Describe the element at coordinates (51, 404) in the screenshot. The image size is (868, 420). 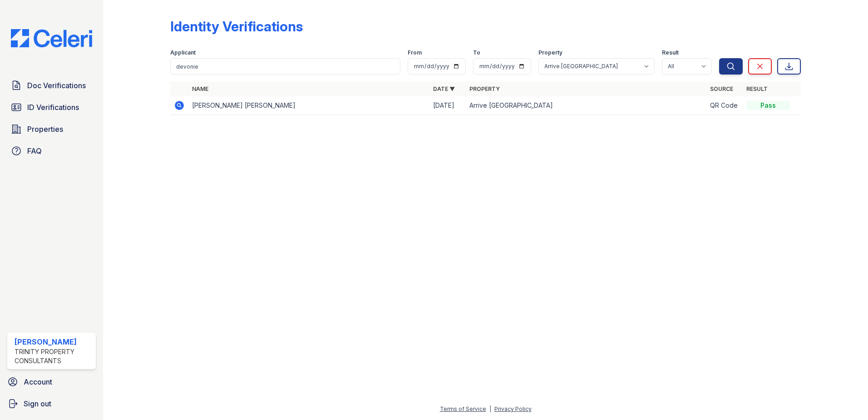
I see `button: Sign out` at that location.